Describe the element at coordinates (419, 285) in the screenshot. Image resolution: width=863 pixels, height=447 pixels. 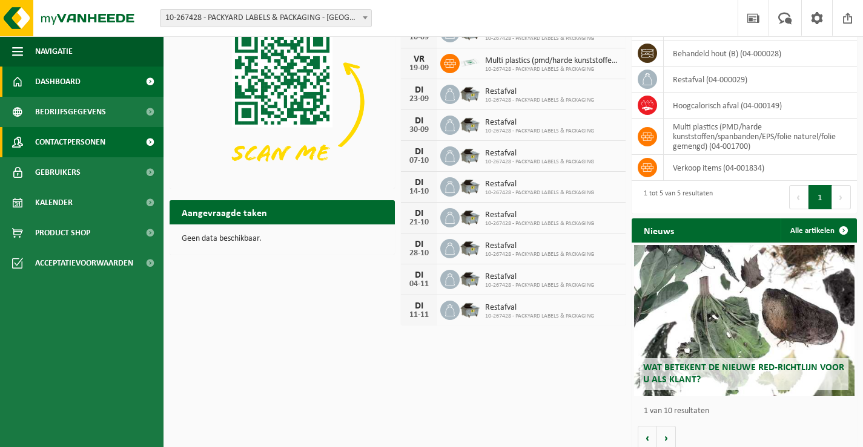
I see `div: 04-11` at that location.